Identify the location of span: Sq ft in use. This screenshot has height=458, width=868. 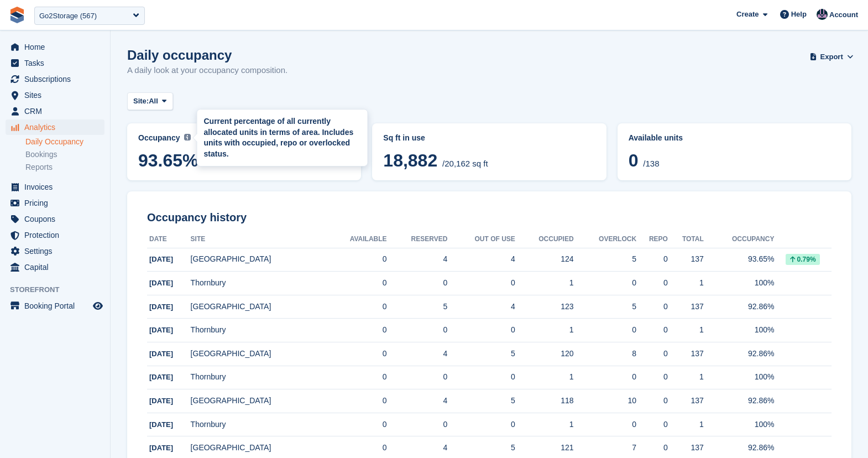
(404, 138).